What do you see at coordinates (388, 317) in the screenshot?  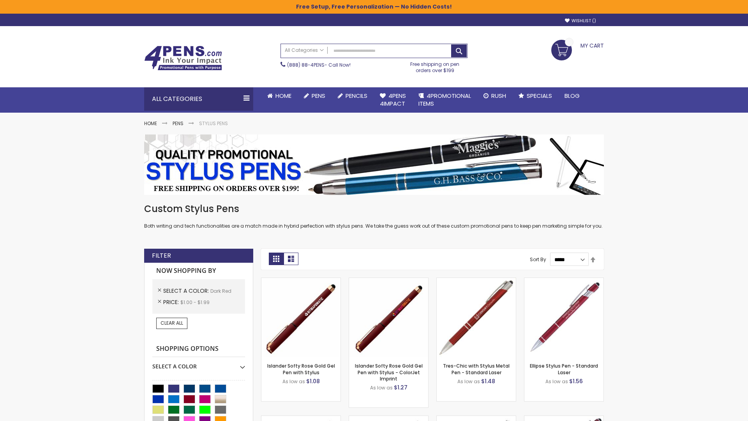 I see `img: Islander Softy Rose Gold Gel Pen with Stylus - ColorJet Imprint-Dark Red` at bounding box center [388, 317].